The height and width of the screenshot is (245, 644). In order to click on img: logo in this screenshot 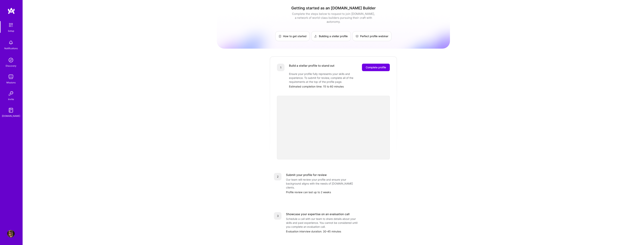, I will do `click(11, 11)`.